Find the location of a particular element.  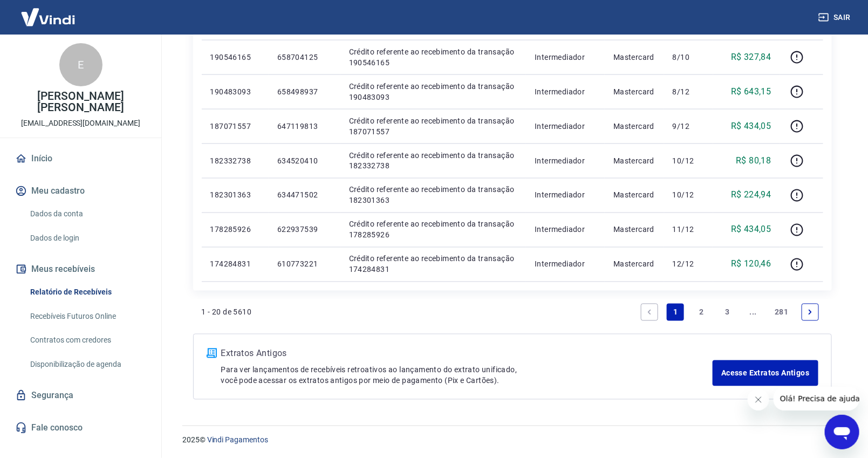

a: Jump forward is located at coordinates (753, 313).